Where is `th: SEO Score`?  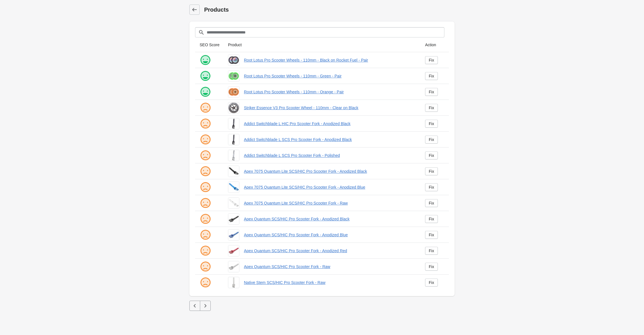 th: SEO Score is located at coordinates (209, 45).